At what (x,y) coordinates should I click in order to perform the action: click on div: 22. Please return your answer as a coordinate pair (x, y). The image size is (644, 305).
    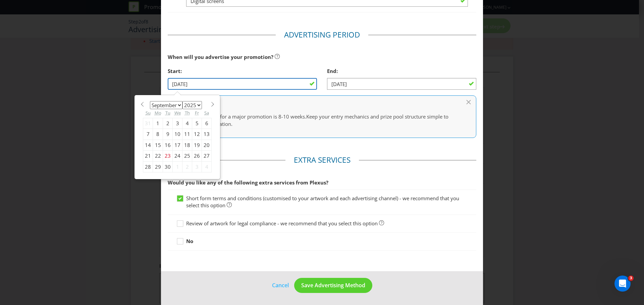
    Looking at the image, I should click on (158, 156).